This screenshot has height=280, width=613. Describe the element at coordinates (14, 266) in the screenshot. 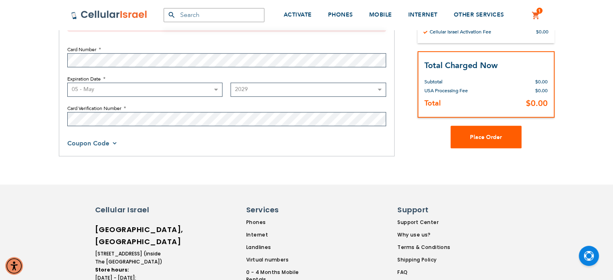

I see `div: Accessibility Menu` at that location.